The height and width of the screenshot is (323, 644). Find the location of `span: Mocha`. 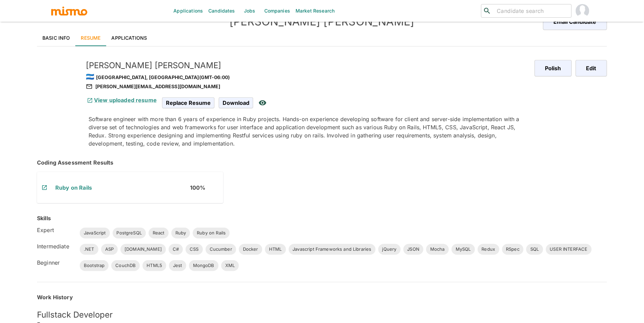

span: Mocha is located at coordinates (437, 249).